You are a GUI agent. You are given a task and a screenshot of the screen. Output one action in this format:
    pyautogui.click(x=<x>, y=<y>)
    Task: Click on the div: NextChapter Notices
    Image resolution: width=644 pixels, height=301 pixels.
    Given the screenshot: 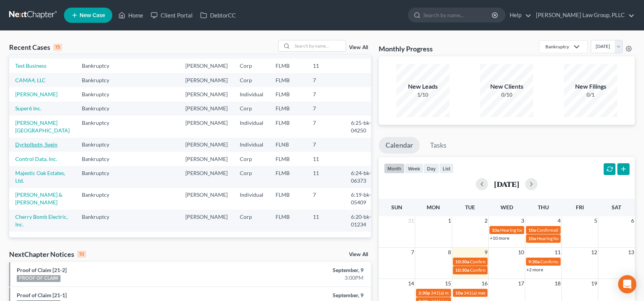 What is the action you would take?
    pyautogui.click(x=48, y=254)
    